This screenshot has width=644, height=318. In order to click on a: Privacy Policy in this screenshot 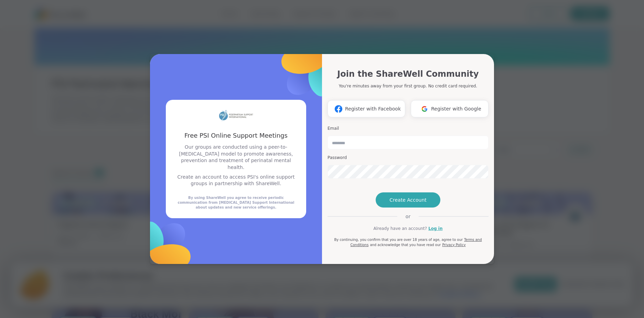, I will do `click(454, 245)`.